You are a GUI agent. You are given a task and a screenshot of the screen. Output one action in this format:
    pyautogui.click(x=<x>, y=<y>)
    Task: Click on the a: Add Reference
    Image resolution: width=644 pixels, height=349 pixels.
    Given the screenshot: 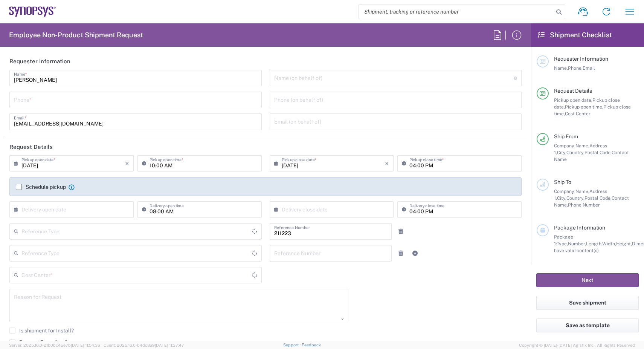 What is the action you would take?
    pyautogui.click(x=415, y=253)
    